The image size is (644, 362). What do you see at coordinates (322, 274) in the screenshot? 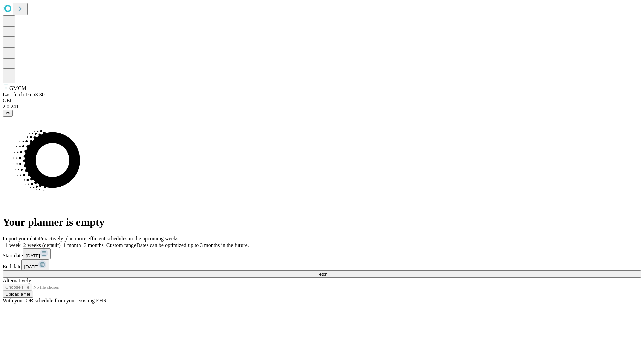
I see `span: Fetch` at bounding box center [322, 274].